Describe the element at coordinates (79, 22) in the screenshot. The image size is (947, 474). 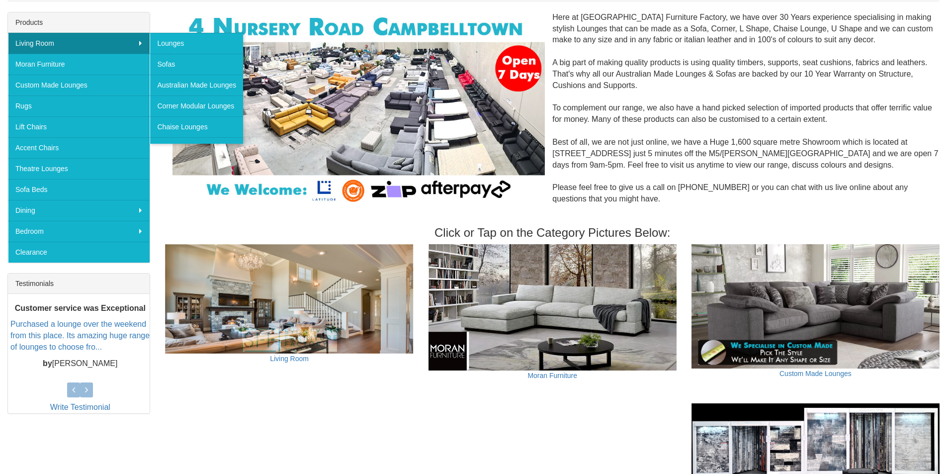
I see `div: Products` at that location.